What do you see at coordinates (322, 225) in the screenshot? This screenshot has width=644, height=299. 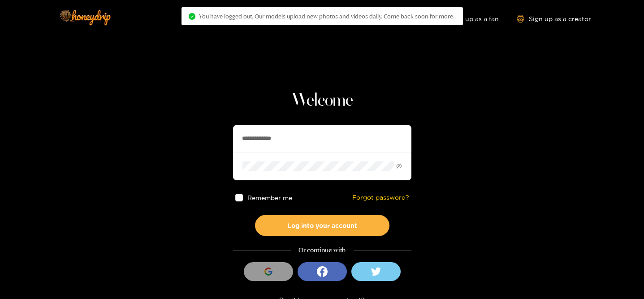 I see `button: Log into your account` at bounding box center [322, 225].